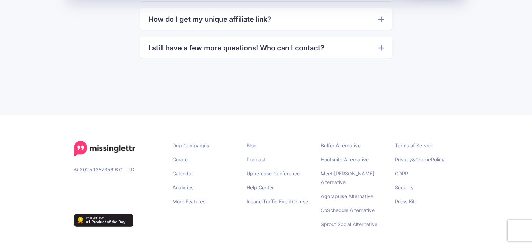 Image resolution: width=532 pixels, height=246 pixels. I want to click on a: Insane Traffic Email Course, so click(277, 201).